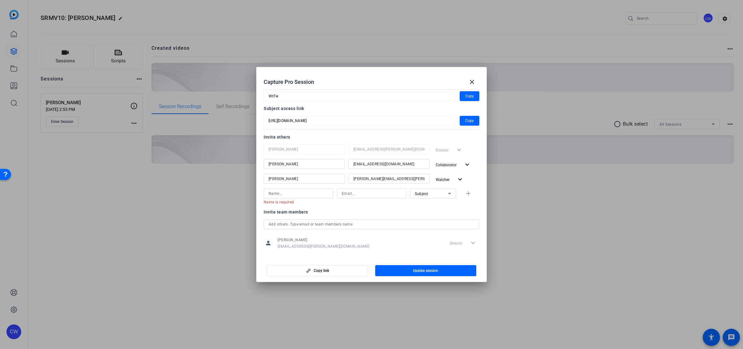 This screenshot has width=743, height=349. I want to click on button: Copy link, so click(317, 271).